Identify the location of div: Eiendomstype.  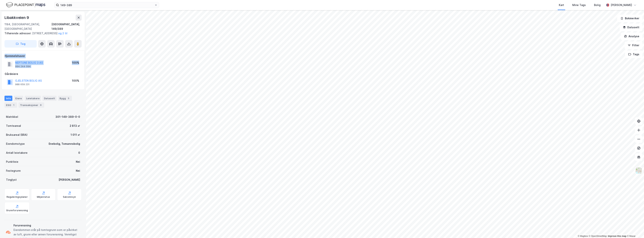
(15, 144).